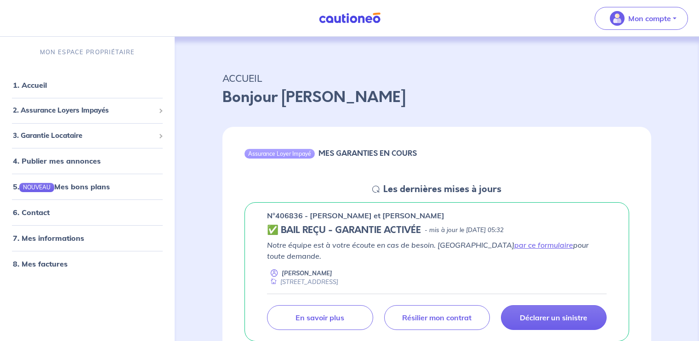 Image resolution: width=699 pixels, height=341 pixels. I want to click on a: Déclarer un sinistre, so click(554, 318).